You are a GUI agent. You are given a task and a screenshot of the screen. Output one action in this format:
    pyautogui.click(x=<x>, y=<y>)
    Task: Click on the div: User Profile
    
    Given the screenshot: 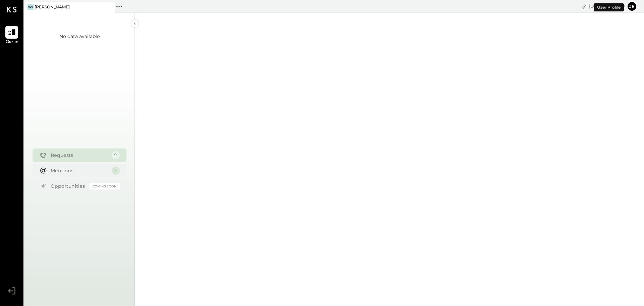 What is the action you would take?
    pyautogui.click(x=609, y=7)
    